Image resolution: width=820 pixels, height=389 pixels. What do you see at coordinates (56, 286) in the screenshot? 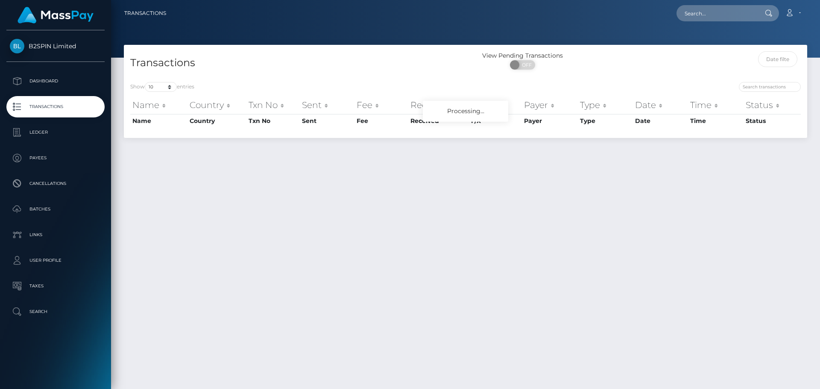
I see `a: Taxes` at bounding box center [56, 286].